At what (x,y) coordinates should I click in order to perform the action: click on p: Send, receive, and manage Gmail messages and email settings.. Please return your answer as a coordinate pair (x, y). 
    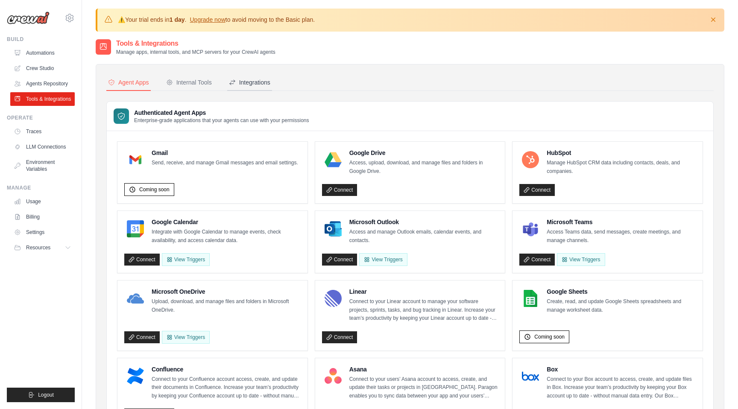
    Looking at the image, I should click on (225, 163).